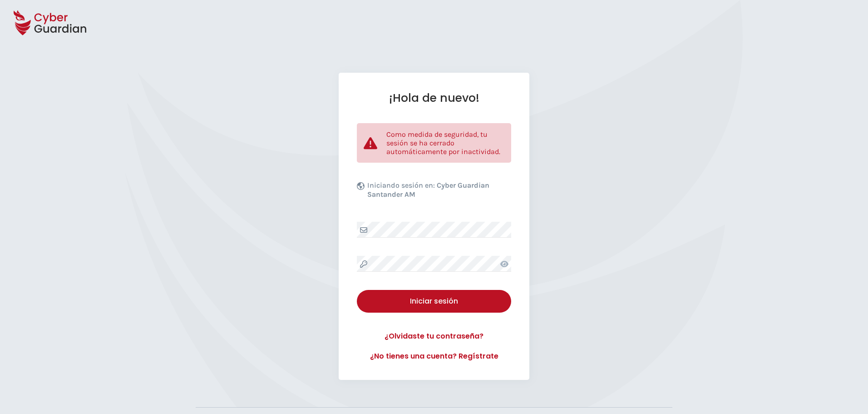 The width and height of the screenshot is (868, 414). Describe the element at coordinates (434, 356) in the screenshot. I see `a: ¿No tienes una cuenta? Regístrate` at that location.